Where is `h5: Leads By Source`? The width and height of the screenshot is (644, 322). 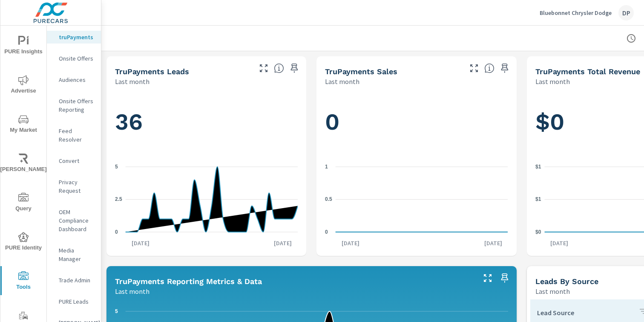 h5: Leads By Source is located at coordinates (567, 281).